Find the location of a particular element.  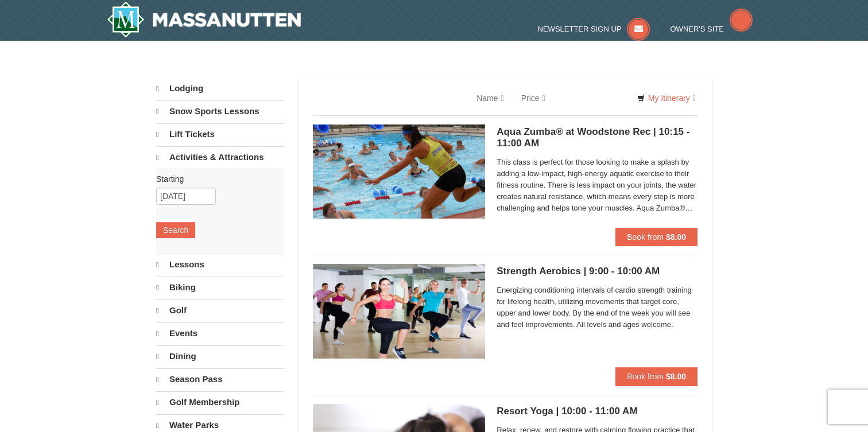

h5: Resort Yoga | 10:00 - 11:00 AM is located at coordinates (597, 412).